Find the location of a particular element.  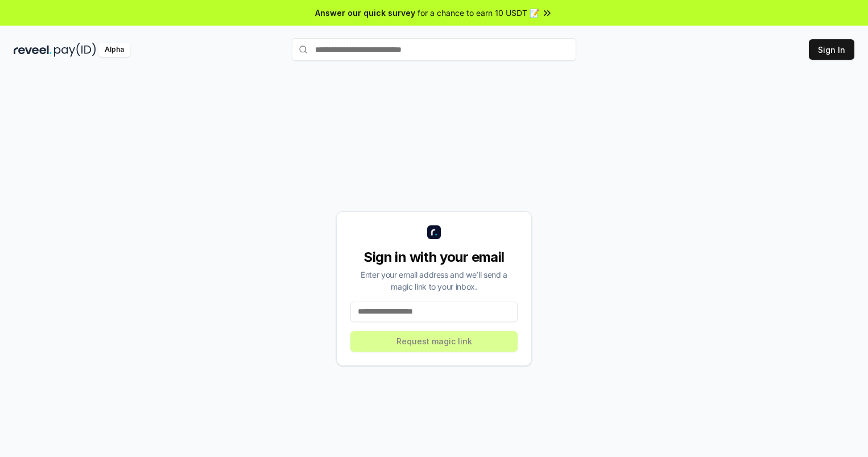

div: Enter your email address and we’ll send a magic link to your inbox. is located at coordinates (434, 281).